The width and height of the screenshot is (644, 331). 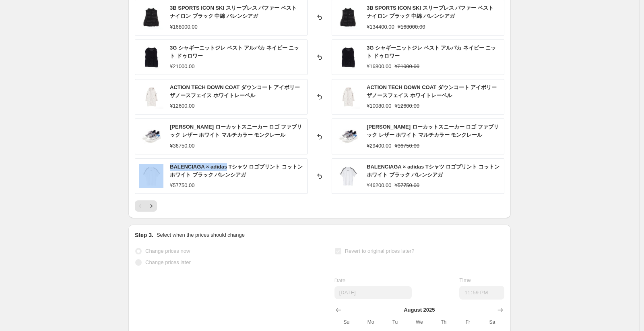 I want to click on span: Fr, so click(x=468, y=322).